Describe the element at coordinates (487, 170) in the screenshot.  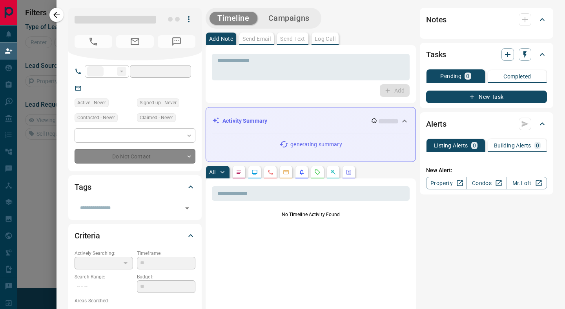
I see `p: New Alert:` at that location.